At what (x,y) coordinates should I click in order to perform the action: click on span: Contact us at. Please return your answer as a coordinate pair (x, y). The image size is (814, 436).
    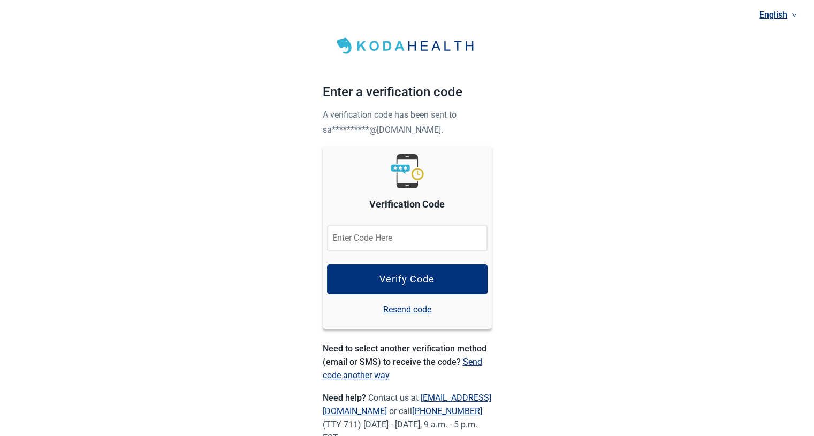
    Looking at the image, I should click on (407, 405).